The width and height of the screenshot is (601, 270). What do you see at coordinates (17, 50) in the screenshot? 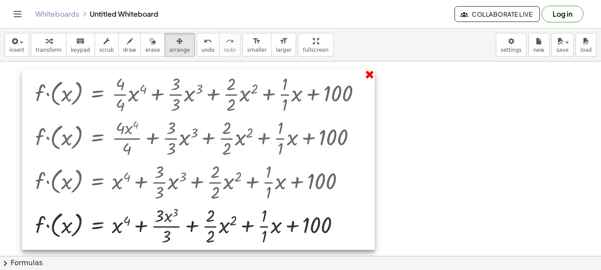
I see `span: insert` at bounding box center [17, 50].